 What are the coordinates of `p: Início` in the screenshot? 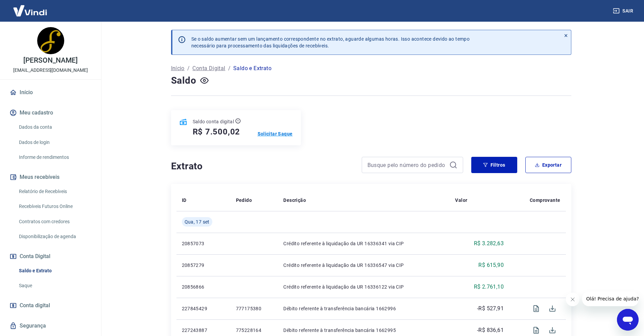 It's located at (178, 69).